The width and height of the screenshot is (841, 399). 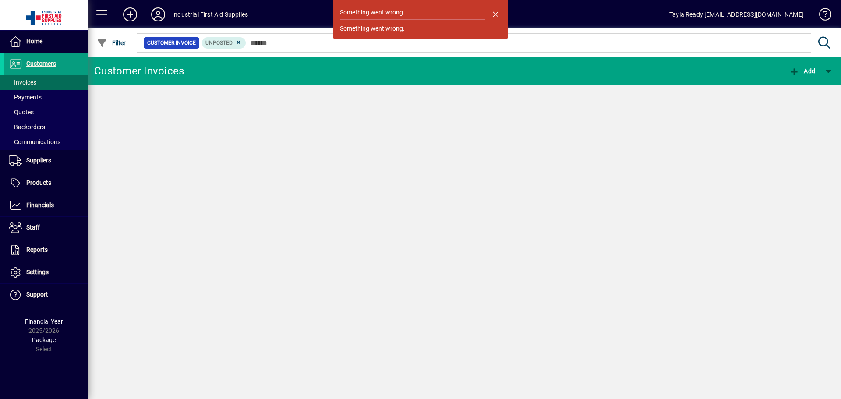 What do you see at coordinates (37, 250) in the screenshot?
I see `span: Reports` at bounding box center [37, 250].